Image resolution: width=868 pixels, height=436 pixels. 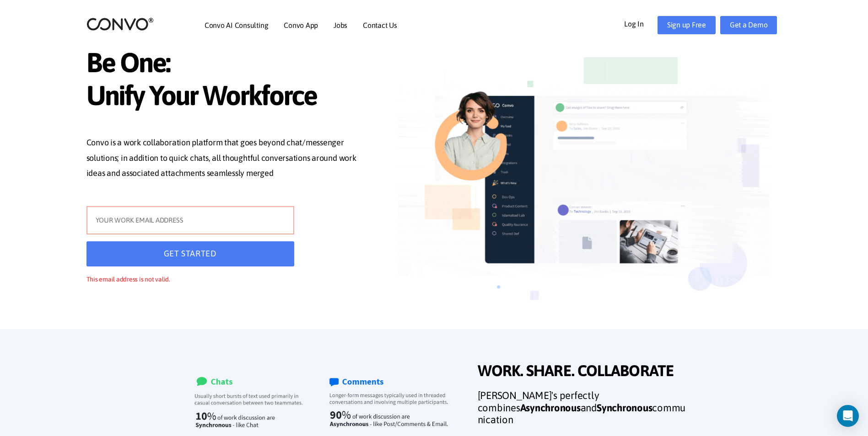 I want to click on strong: Asynchronous, so click(x=550, y=407).